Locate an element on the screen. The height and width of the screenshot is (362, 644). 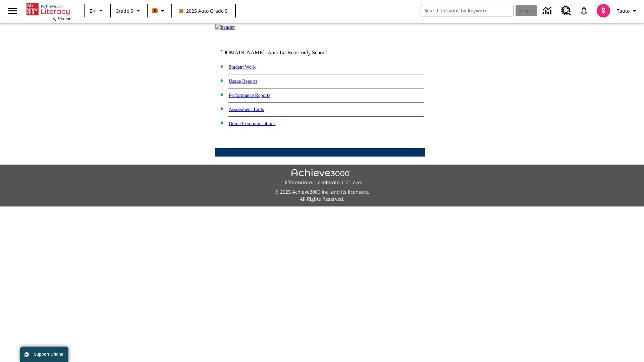
span: B is located at coordinates (155, 10).